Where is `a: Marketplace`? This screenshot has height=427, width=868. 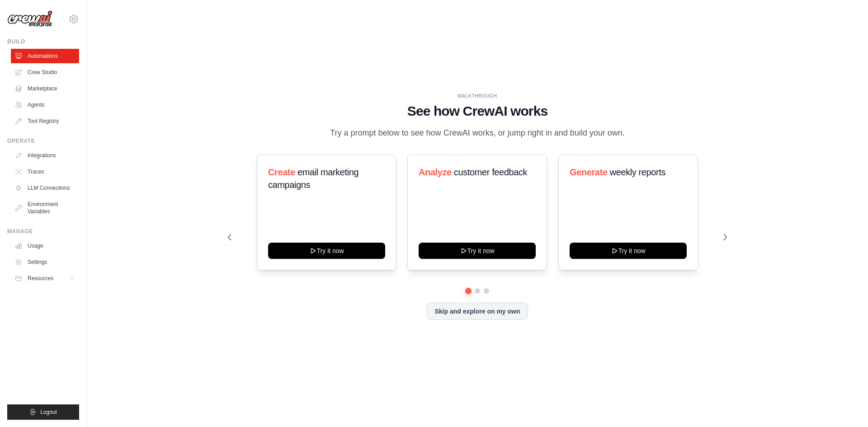
a: Marketplace is located at coordinates (45, 89).